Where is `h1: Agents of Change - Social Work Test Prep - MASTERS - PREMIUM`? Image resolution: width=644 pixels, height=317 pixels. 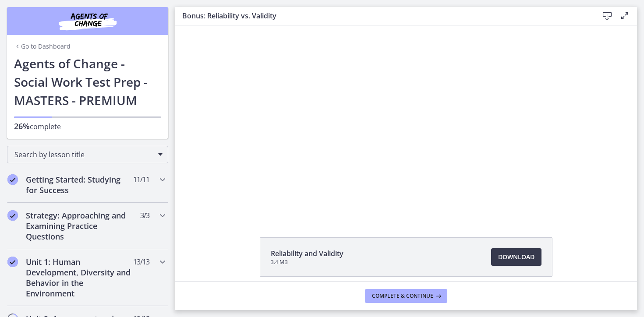 h1: Agents of Change - Social Work Test Prep - MASTERS - PREMIUM is located at coordinates (88, 82).